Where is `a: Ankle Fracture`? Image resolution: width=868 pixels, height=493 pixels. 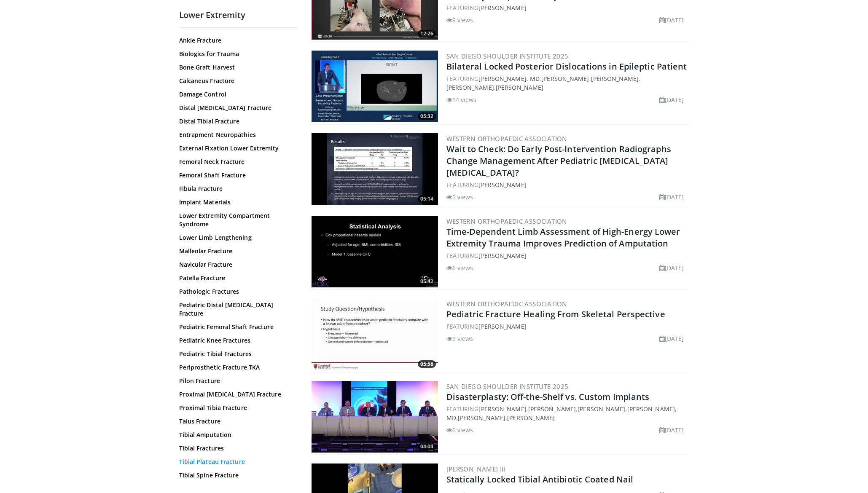
a: Ankle Fracture is located at coordinates (236, 41).